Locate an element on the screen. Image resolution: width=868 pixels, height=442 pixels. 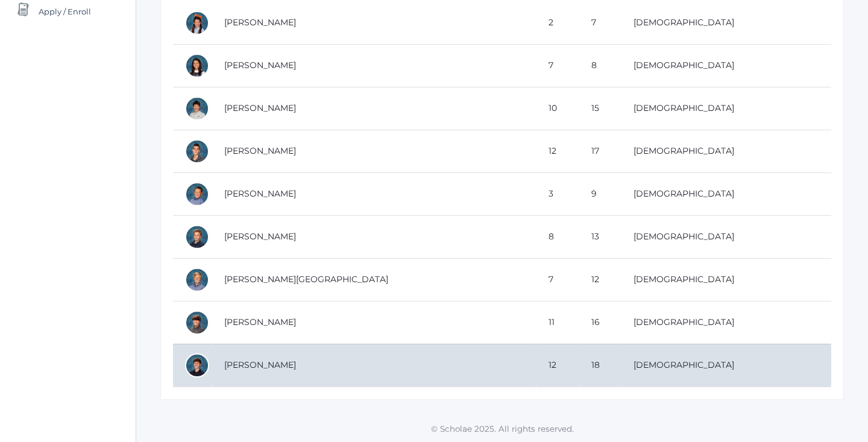
td: 9 is located at coordinates (601, 194).